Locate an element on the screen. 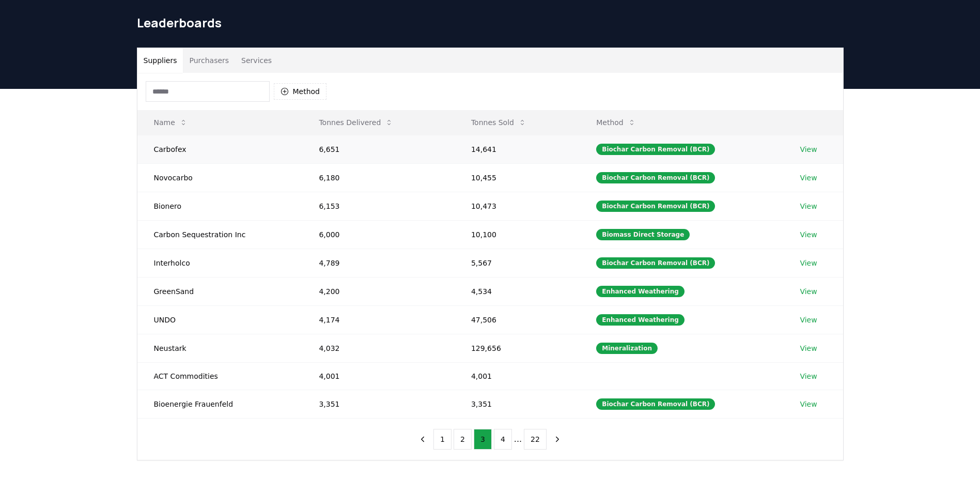  button: Purchasers is located at coordinates (209, 61).